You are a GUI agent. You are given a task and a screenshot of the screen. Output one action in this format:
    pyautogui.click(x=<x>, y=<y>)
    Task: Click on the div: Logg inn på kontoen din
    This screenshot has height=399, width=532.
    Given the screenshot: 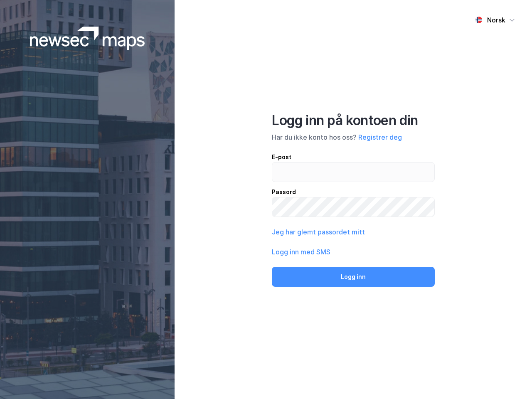 What is the action you would take?
    pyautogui.click(x=353, y=120)
    